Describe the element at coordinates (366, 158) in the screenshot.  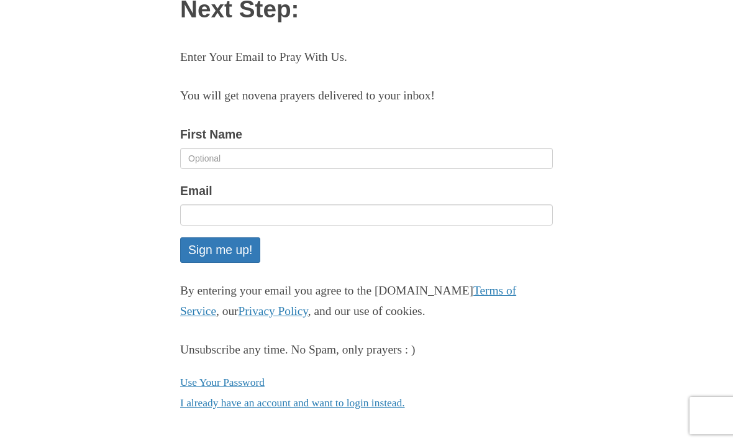
I see `input: Optional` at that location.